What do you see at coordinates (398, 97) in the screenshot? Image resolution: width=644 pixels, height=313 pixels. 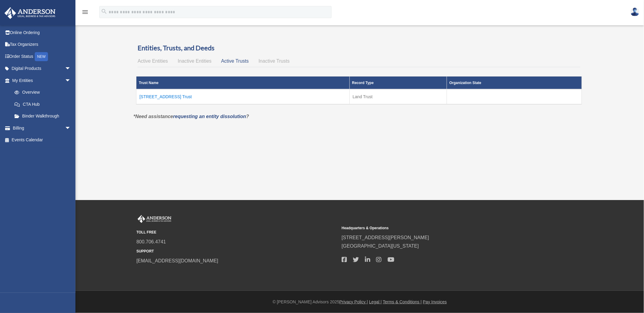 I see `td: Land Trust` at bounding box center [398, 97].